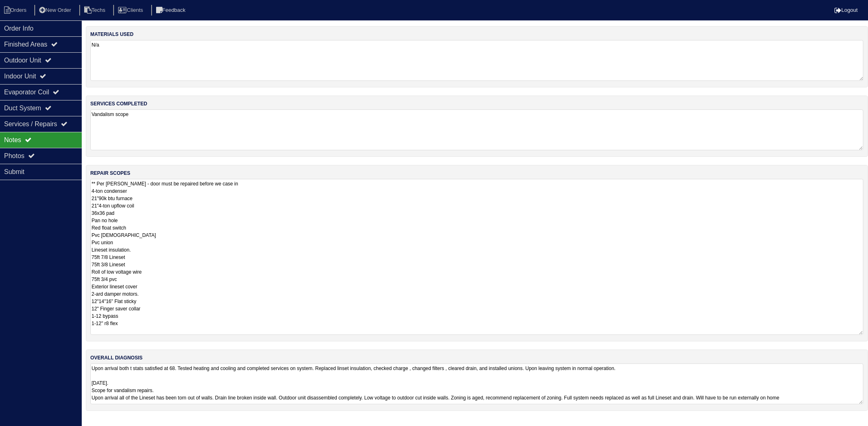 The image size is (868, 426). What do you see at coordinates (119, 104) in the screenshot?
I see `label: services completed` at bounding box center [119, 104].